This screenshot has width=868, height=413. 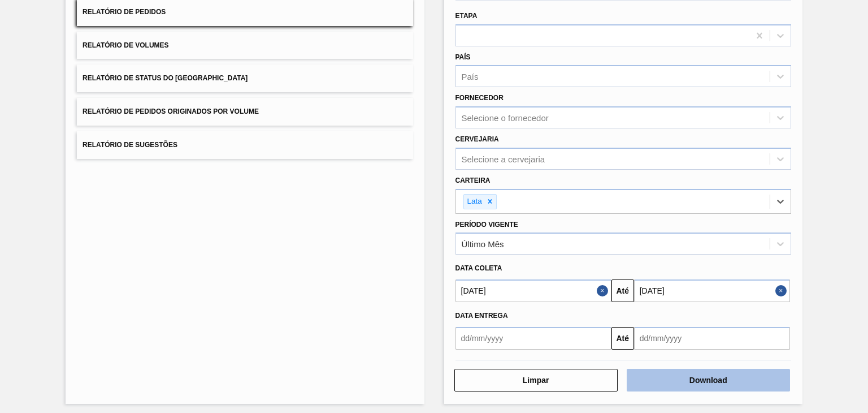 What do you see at coordinates (477, 139) in the screenshot?
I see `label: Cervejaria` at bounding box center [477, 139].